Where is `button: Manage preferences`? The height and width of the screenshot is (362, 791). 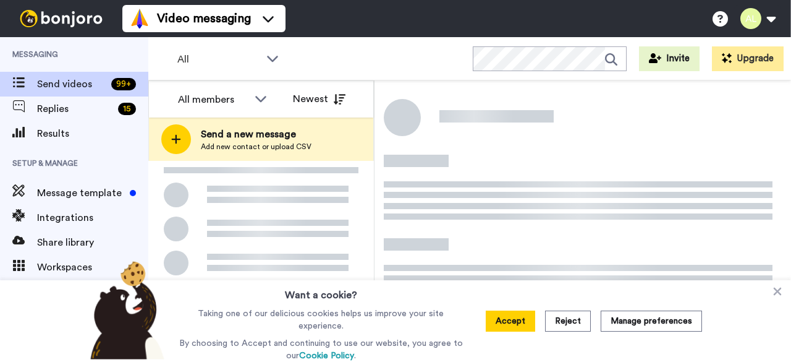 button: Manage preferences is located at coordinates (652, 321).